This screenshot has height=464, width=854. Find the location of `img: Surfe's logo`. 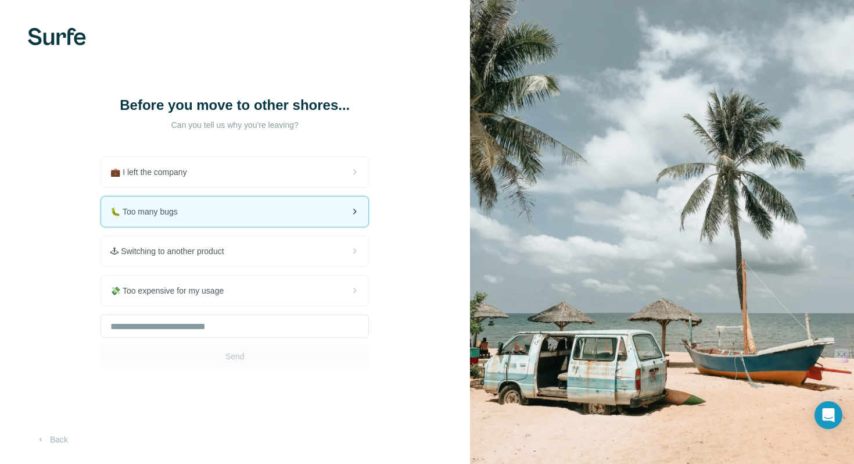

img: Surfe's logo is located at coordinates (57, 37).